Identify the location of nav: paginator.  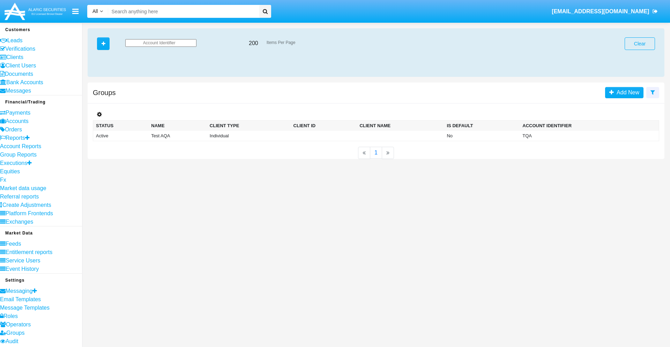
(376, 153).